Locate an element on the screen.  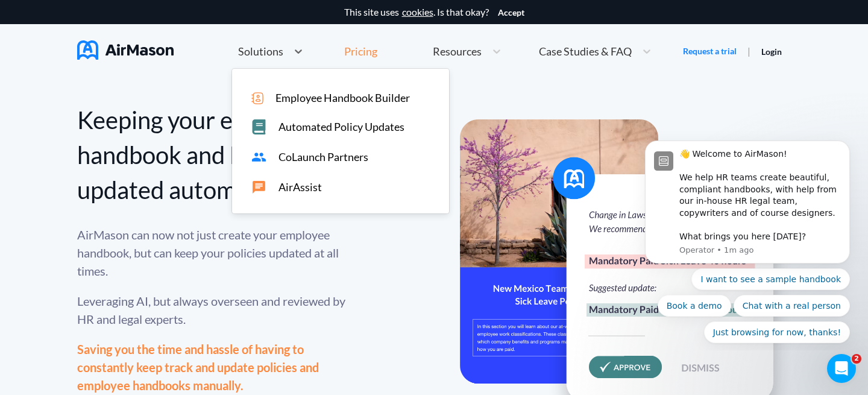
img: icon is located at coordinates (258, 98).